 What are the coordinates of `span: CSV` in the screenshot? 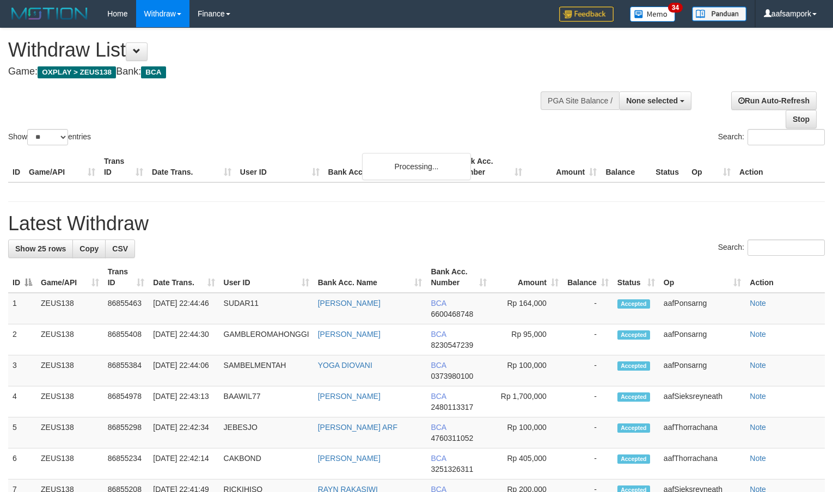 It's located at (120, 249).